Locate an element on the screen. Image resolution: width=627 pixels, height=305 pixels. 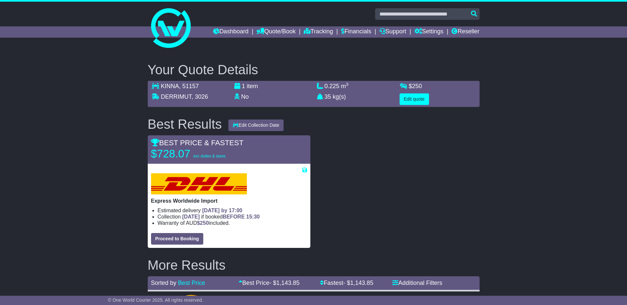
a: Financials is located at coordinates (356, 32).